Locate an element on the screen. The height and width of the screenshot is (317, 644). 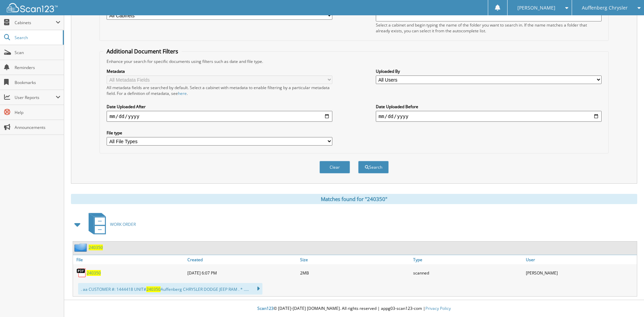
button: Search is located at coordinates (373, 167).